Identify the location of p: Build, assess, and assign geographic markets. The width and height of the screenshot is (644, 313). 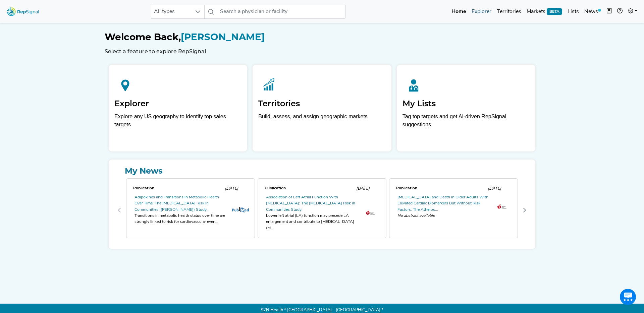
(322, 122).